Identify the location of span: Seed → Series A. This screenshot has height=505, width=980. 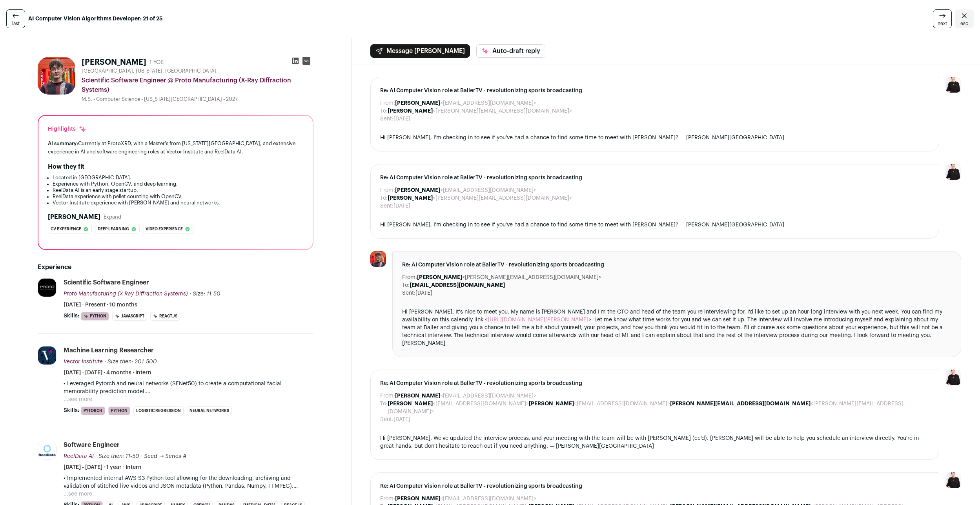
(165, 456).